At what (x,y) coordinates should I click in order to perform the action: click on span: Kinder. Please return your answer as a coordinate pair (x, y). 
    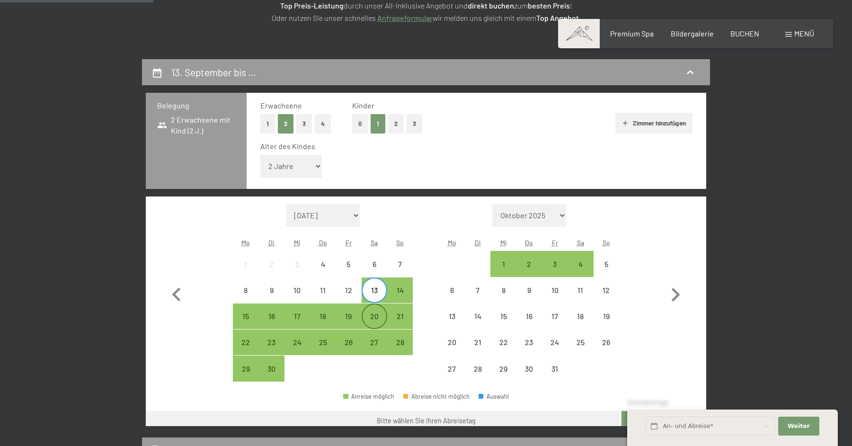
    Looking at the image, I should click on (363, 105).